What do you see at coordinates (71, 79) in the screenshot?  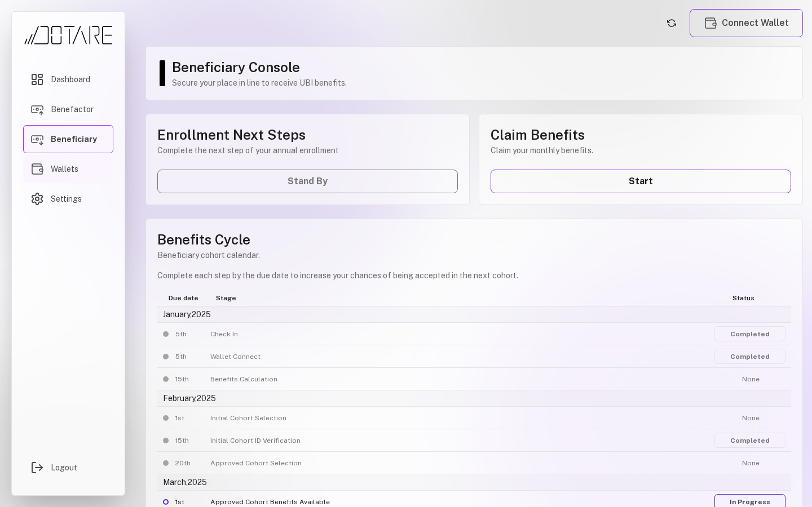 I see `span: Dashboard` at bounding box center [71, 79].